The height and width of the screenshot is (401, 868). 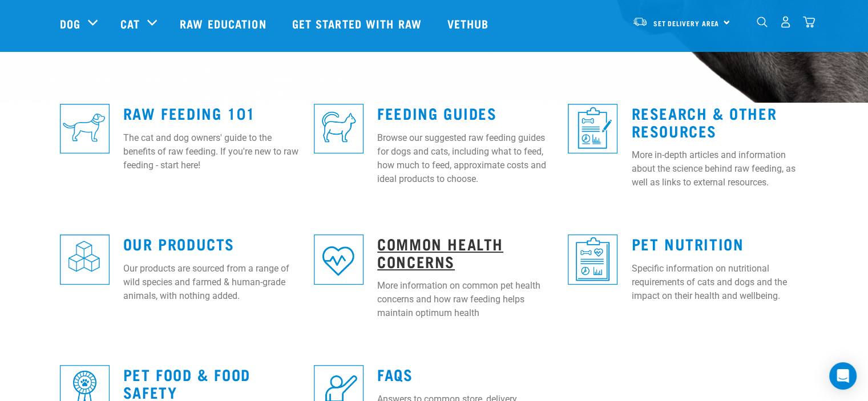 I want to click on img: re-icons-healthcheck1-sq-blue.png, so click(x=592, y=129).